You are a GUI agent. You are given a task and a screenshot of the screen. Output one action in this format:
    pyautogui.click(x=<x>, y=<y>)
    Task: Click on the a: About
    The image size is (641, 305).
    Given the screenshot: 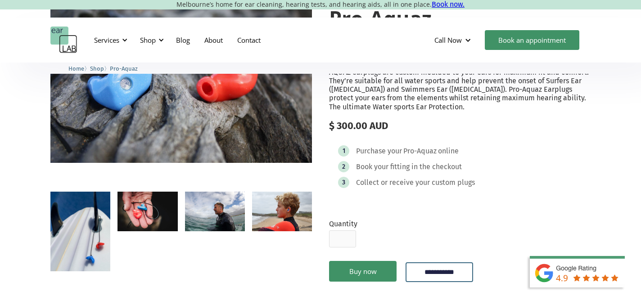 What is the action you would take?
    pyautogui.click(x=213, y=40)
    